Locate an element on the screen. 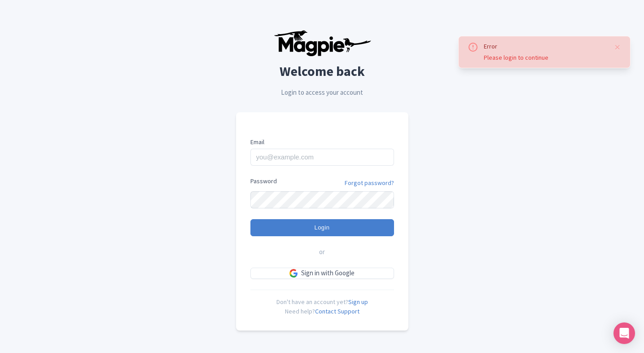  button: Close is located at coordinates (617, 47).